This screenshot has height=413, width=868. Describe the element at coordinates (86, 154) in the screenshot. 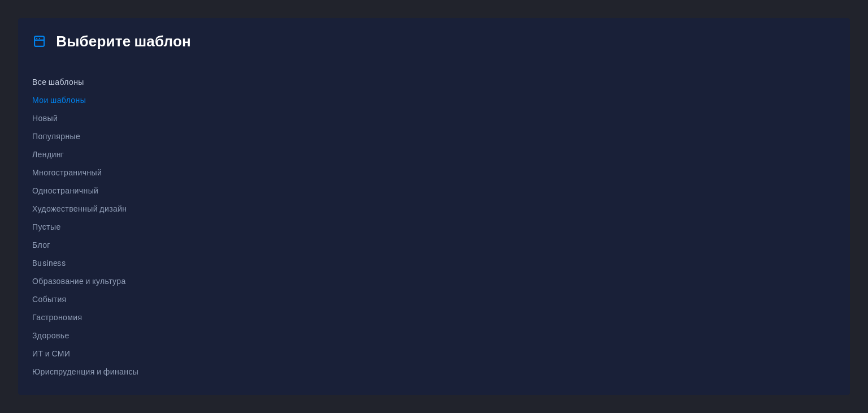

I see `span: Лендинг` at that location.